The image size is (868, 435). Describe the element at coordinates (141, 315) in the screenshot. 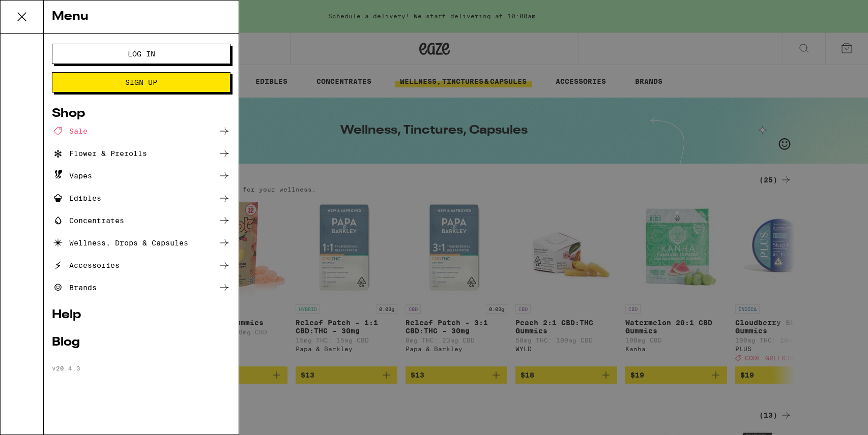

I see `a: Help` at that location.